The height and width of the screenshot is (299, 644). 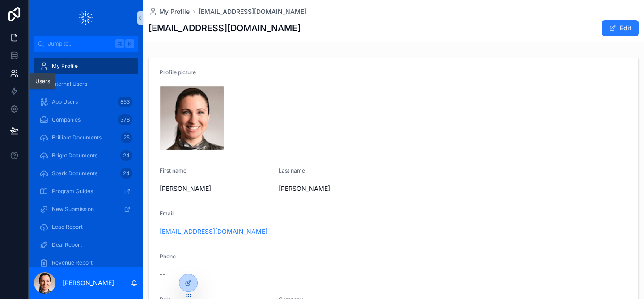 I want to click on a: Revenue Report, so click(x=86, y=263).